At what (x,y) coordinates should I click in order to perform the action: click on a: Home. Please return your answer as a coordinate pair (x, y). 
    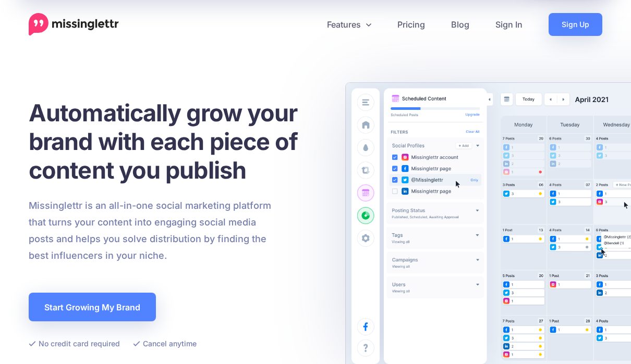
    Looking at the image, I should click on (74, 24).